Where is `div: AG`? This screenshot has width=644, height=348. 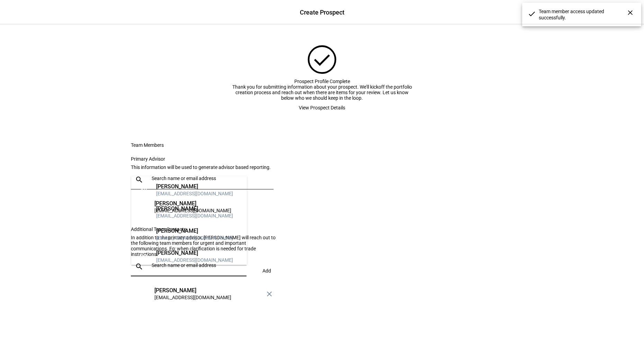 div: AG is located at coordinates (144, 212).